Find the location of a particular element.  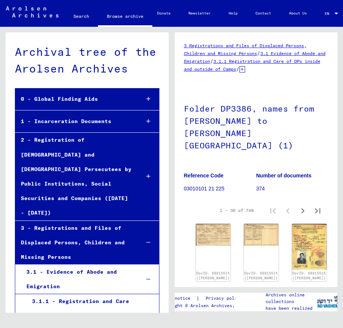

b: Reference Code is located at coordinates (203, 176).